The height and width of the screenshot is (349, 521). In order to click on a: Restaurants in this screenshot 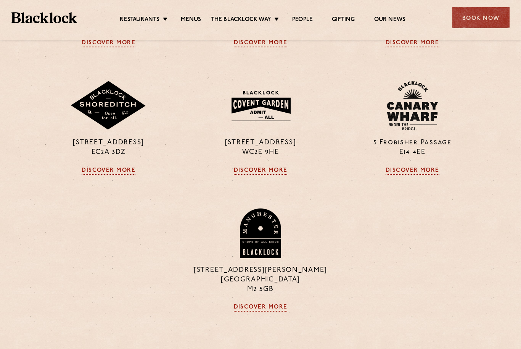, I will do `click(140, 20)`.